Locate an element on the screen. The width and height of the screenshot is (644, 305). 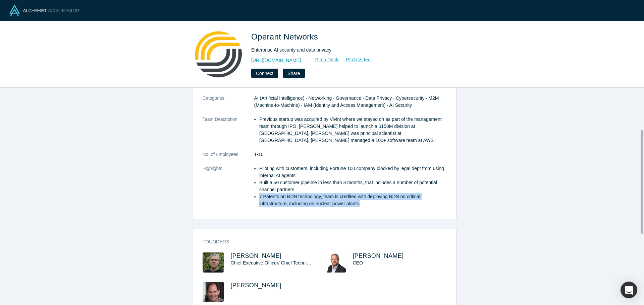
img: Randy King's Profile Image is located at coordinates (213, 262).